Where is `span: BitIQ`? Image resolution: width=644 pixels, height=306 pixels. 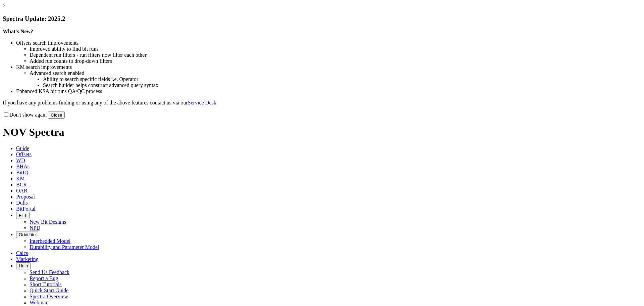 span: BitIQ is located at coordinates (22, 172).